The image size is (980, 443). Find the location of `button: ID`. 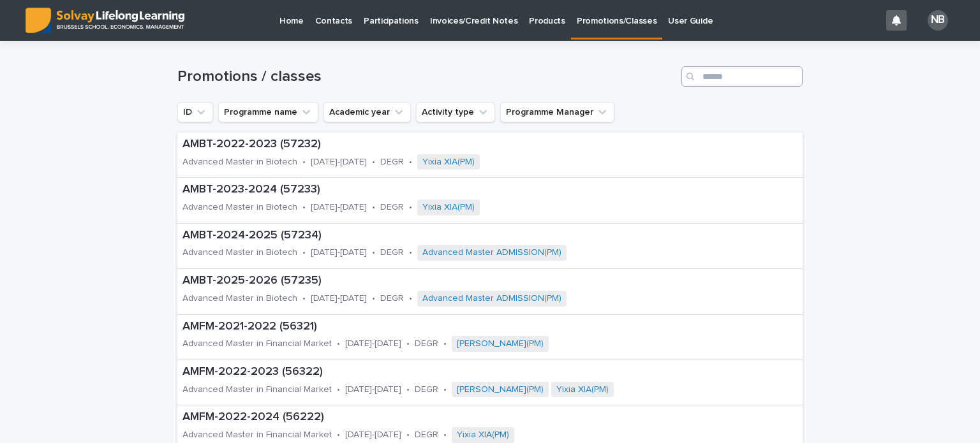

button: ID is located at coordinates (195, 113).